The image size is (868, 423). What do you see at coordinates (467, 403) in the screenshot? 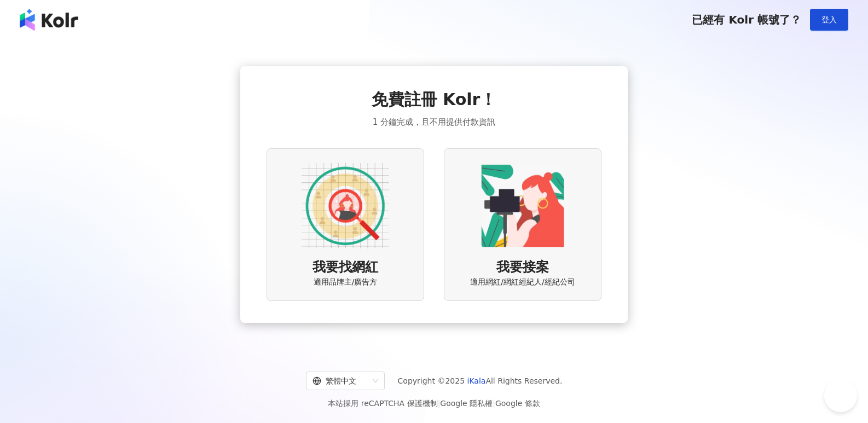
I see `a: Google 隱私權` at bounding box center [467, 403].